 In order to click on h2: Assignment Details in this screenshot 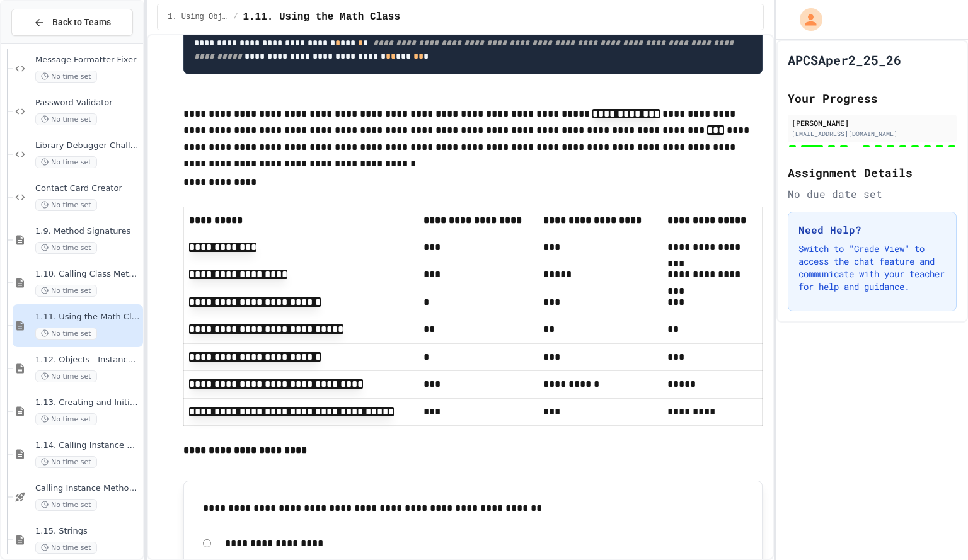, I will do `click(873, 173)`.